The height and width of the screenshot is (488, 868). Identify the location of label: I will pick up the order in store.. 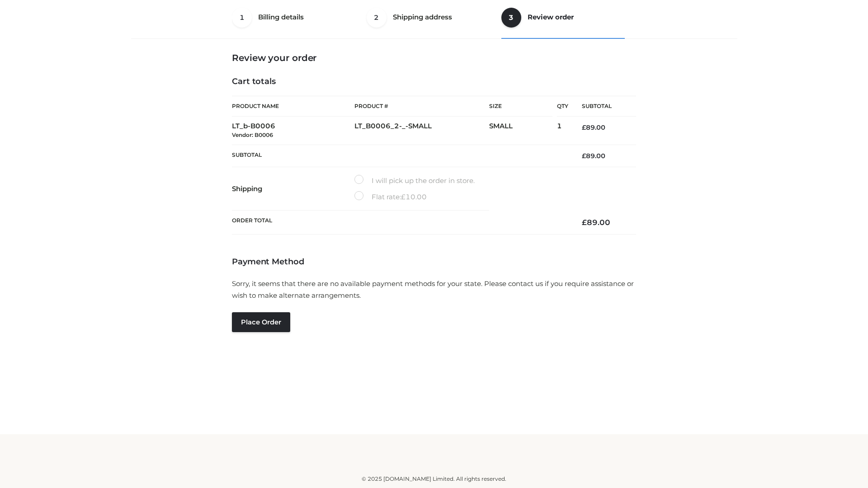
(415, 181).